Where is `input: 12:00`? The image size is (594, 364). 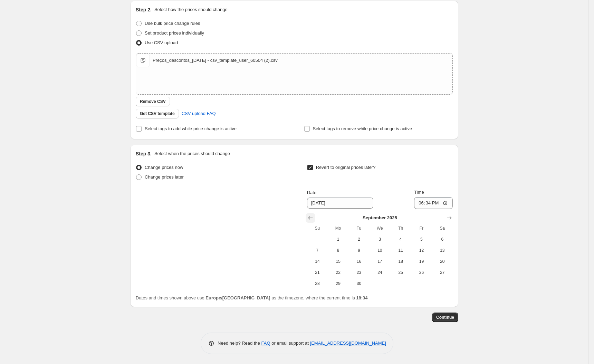 input: 12:00 is located at coordinates (433, 203).